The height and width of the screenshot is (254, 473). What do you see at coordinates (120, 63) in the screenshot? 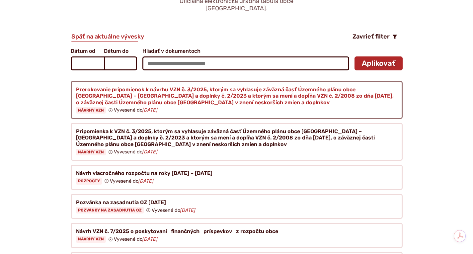
I see `input: Dátum do` at bounding box center [120, 63].